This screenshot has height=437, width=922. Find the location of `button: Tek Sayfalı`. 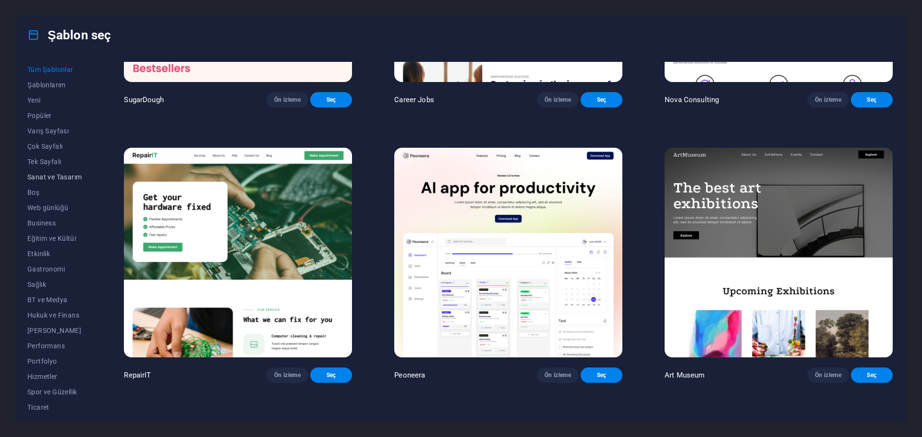

button: Tek Sayfalı is located at coordinates (54, 162).